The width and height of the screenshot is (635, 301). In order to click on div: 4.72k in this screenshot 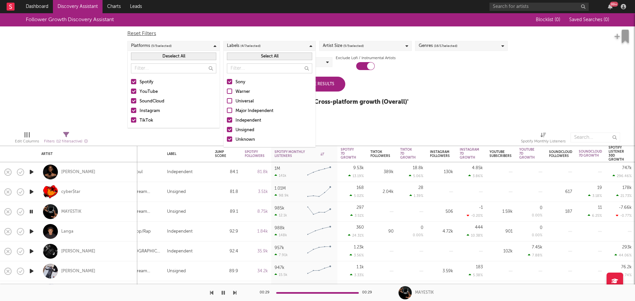, I will do `click(442, 232)`.